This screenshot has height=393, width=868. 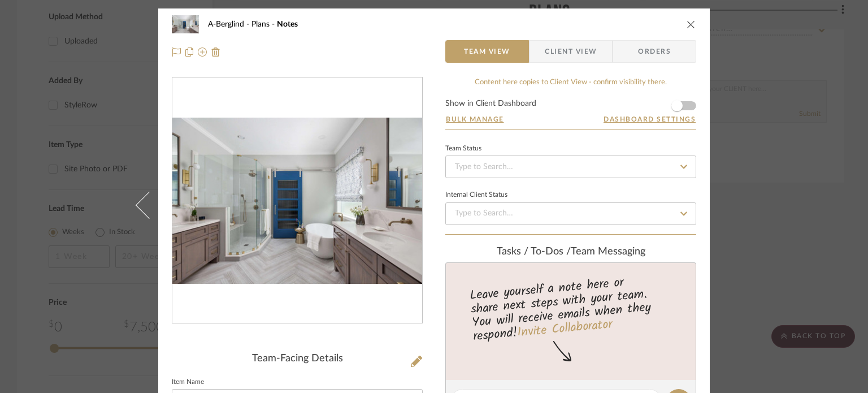 What do you see at coordinates (297, 201) in the screenshot?
I see `div: 0` at bounding box center [297, 201].